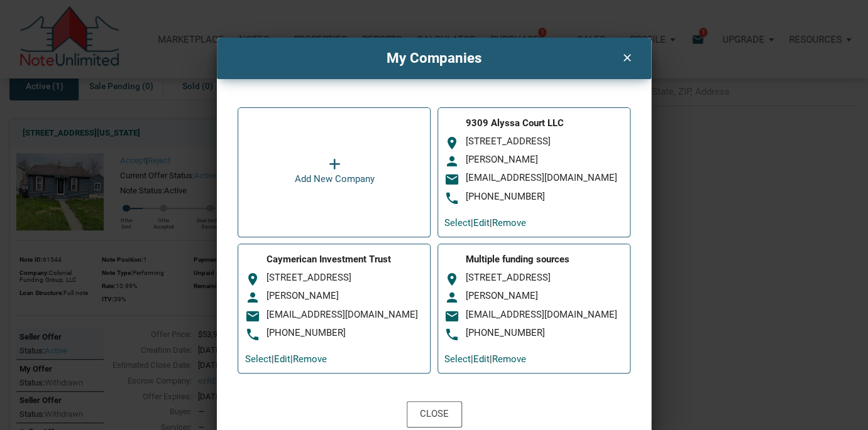 This screenshot has width=868, height=430. What do you see at coordinates (434, 414) in the screenshot?
I see `button: Close` at bounding box center [434, 414].